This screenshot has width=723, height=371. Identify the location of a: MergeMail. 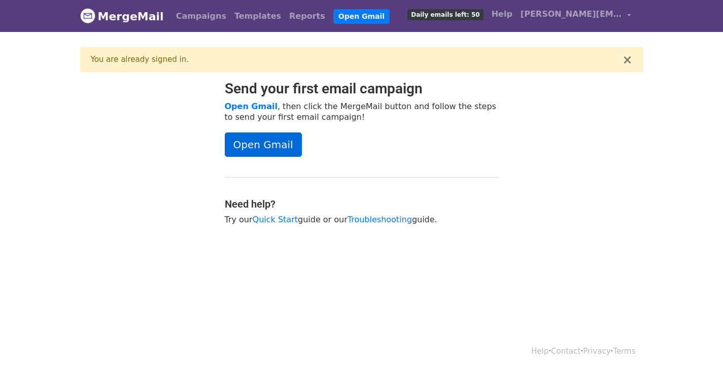
(122, 16).